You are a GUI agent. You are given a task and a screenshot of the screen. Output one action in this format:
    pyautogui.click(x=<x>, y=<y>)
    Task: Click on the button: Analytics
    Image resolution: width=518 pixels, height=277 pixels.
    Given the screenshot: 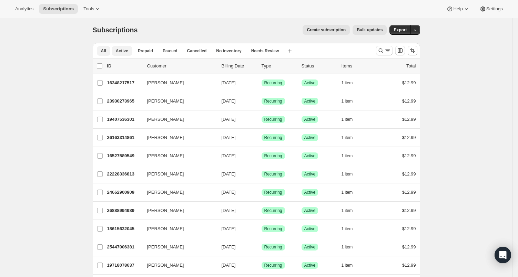 What is the action you would take?
    pyautogui.click(x=24, y=9)
    